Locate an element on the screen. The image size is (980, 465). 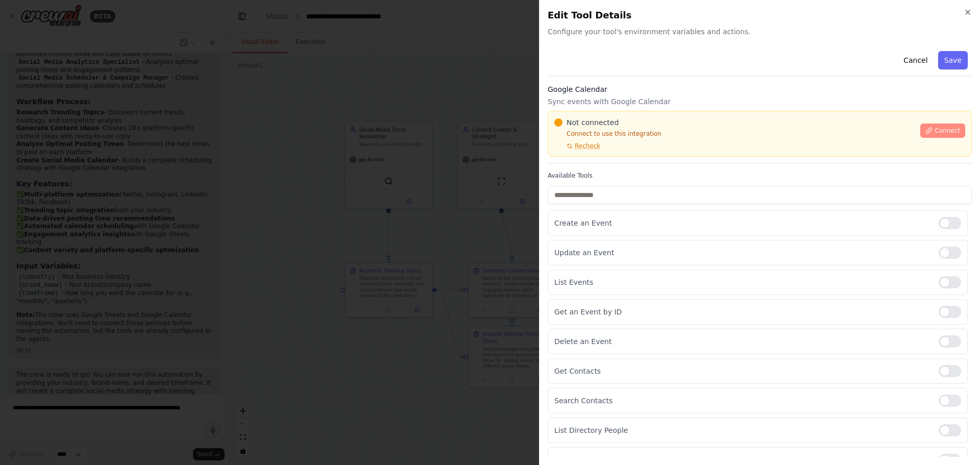
p: Connect to use this integration is located at coordinates (734, 134).